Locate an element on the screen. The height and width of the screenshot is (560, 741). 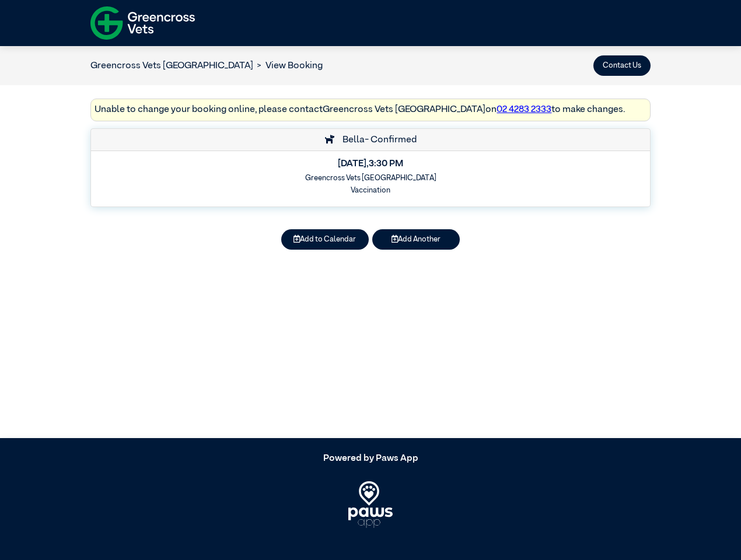
a: 02 4283 2333 is located at coordinates (524, 110).